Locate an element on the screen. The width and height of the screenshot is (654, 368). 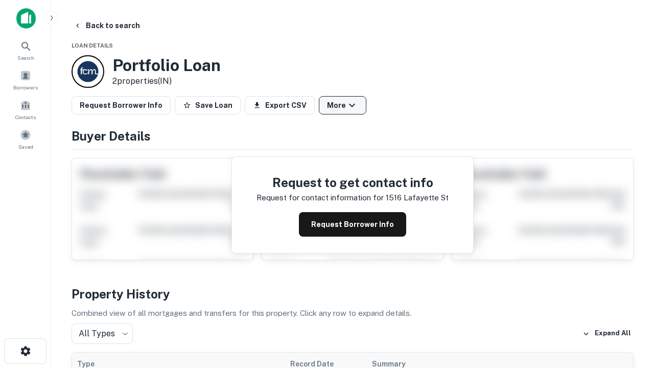
div: Saved is located at coordinates (26, 139).